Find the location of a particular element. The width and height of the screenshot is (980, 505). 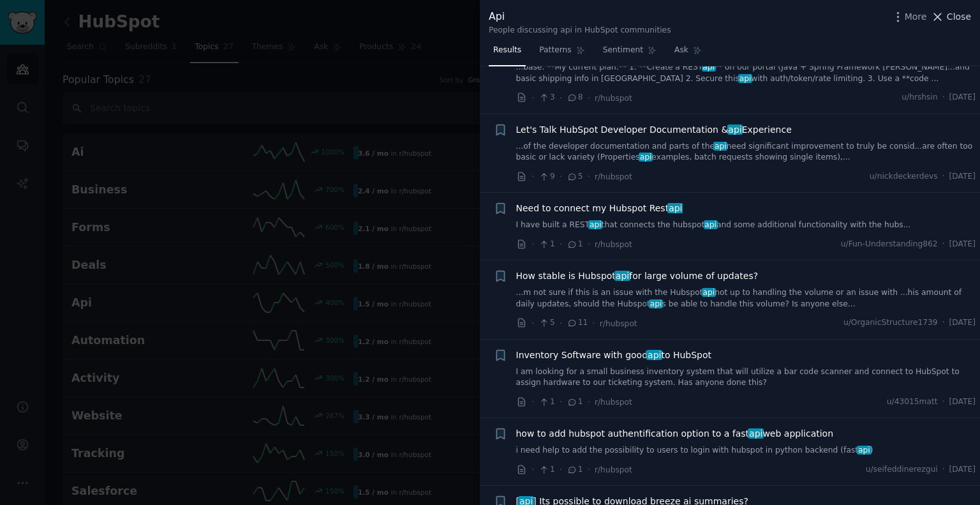

a: Inventory Software with goodapito HubSpot is located at coordinates (614, 355).